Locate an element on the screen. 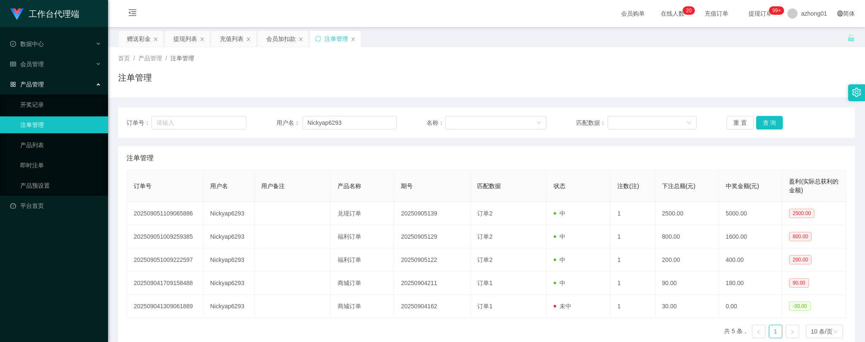 This screenshot has width=865, height=342. span: 匹配数据： is located at coordinates (592, 123).